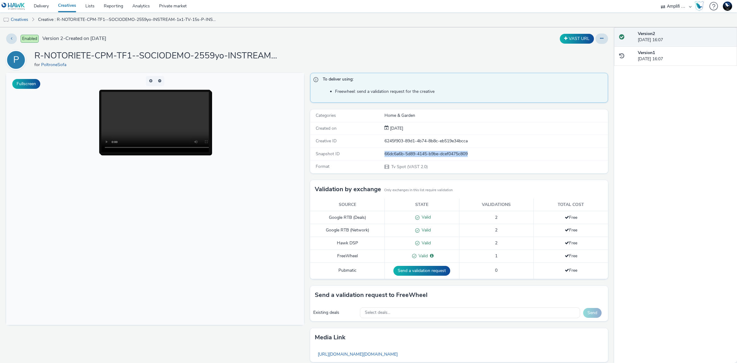  What do you see at coordinates (418, 190) in the screenshot?
I see `small: Only exchanges in this list require validation` at bounding box center [418, 190].